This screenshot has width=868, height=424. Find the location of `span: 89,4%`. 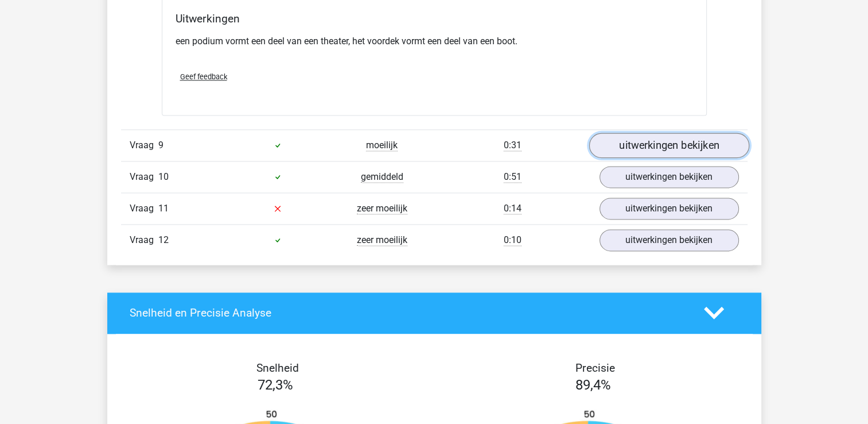

span: 89,4% is located at coordinates (593, 385).